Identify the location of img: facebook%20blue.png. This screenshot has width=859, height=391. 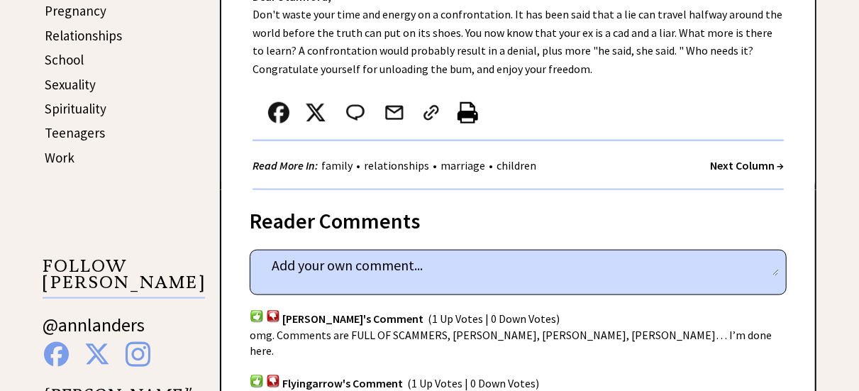
(56, 354).